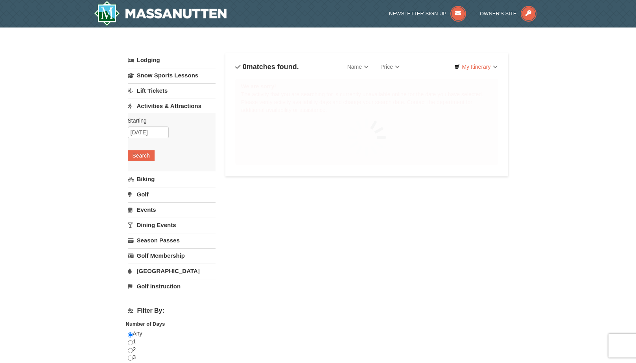  Describe the element at coordinates (171, 106) in the screenshot. I see `a: Activities & Attractions` at that location.